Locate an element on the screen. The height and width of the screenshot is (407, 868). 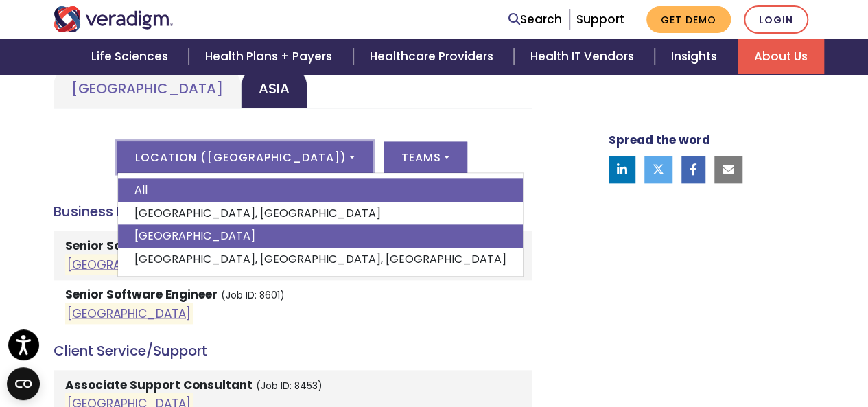
h4: Business Development is located at coordinates (293, 211).